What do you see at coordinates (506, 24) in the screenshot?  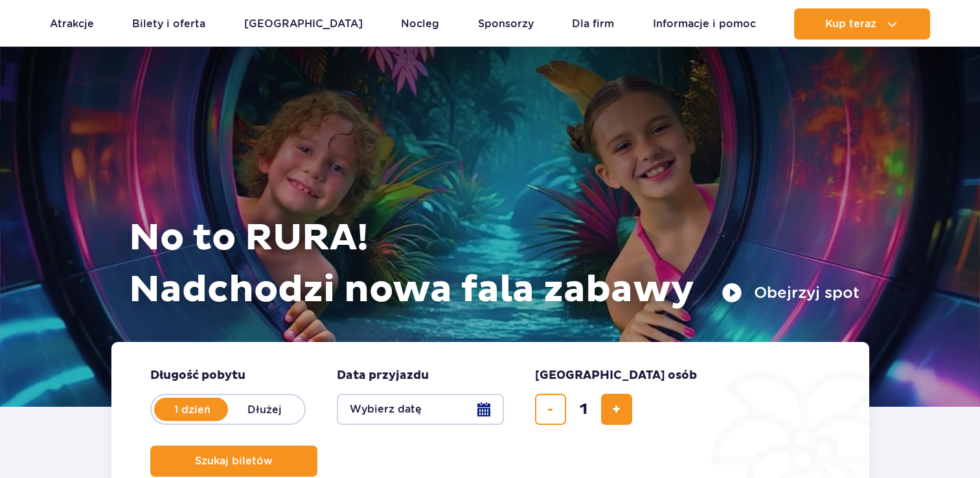 I see `a: Sponsorzy` at bounding box center [506, 24].